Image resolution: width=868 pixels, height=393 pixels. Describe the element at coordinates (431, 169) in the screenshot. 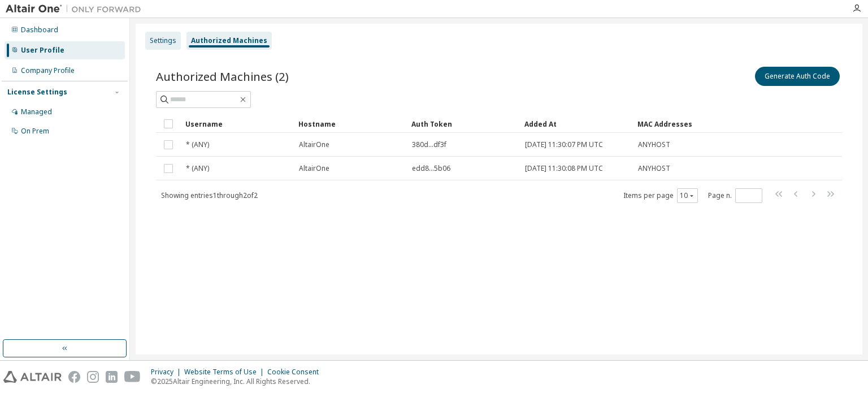

I see `span: edd8...5b06` at that location.